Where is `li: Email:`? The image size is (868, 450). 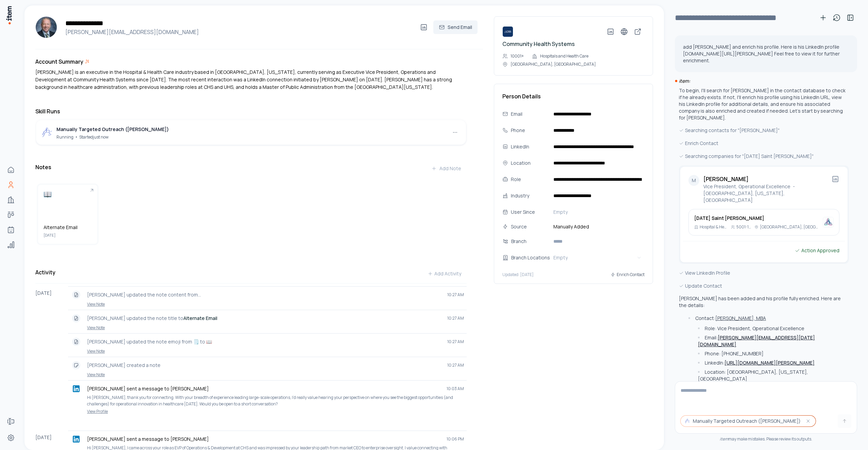
li: Email: is located at coordinates (773, 341).